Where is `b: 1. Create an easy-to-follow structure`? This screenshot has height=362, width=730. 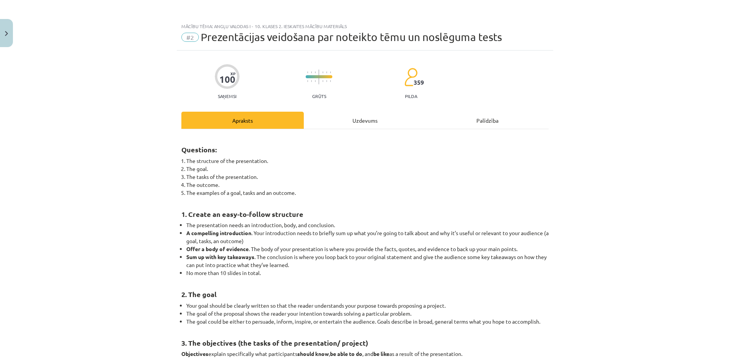 b: 1. Create an easy-to-follow structure is located at coordinates (242, 214).